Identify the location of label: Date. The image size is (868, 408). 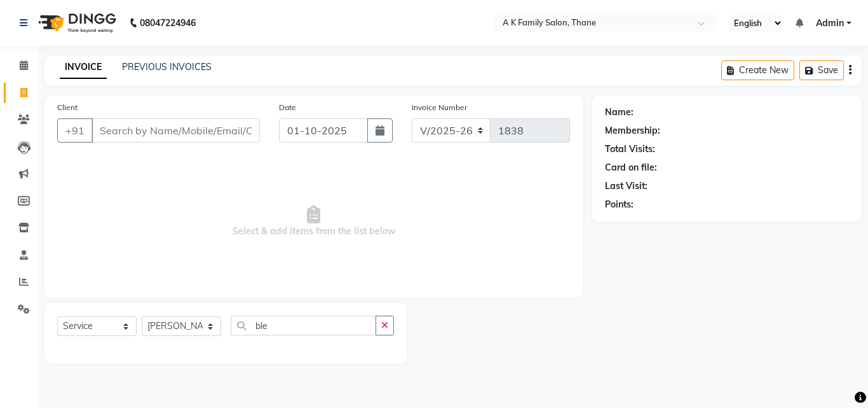
(287, 107).